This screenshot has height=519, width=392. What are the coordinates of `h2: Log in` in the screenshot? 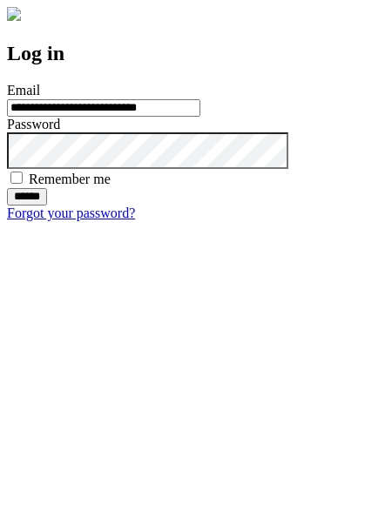 It's located at (196, 53).